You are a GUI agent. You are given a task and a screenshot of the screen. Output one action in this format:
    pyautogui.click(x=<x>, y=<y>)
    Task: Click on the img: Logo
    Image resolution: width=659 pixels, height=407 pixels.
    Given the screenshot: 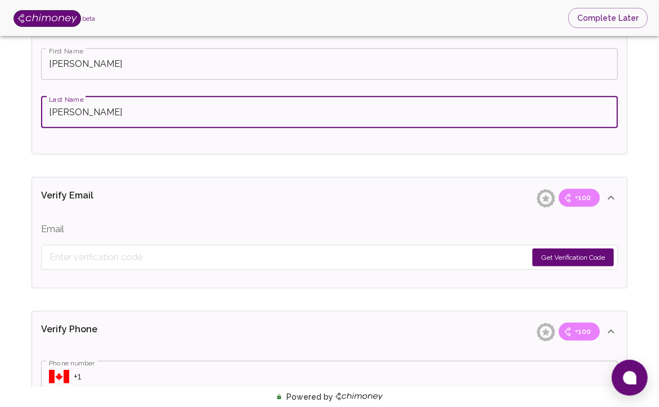 What is the action you would take?
    pyautogui.click(x=47, y=19)
    